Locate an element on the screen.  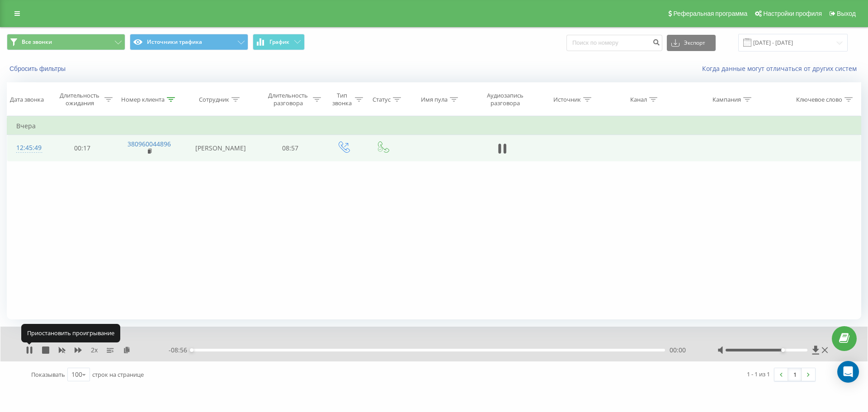
div: Дата звонка is located at coordinates (26, 100).